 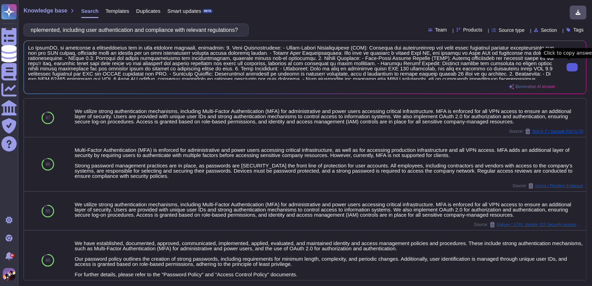 What do you see at coordinates (45, 11) in the screenshot?
I see `span: Knowledge base` at bounding box center [45, 11].